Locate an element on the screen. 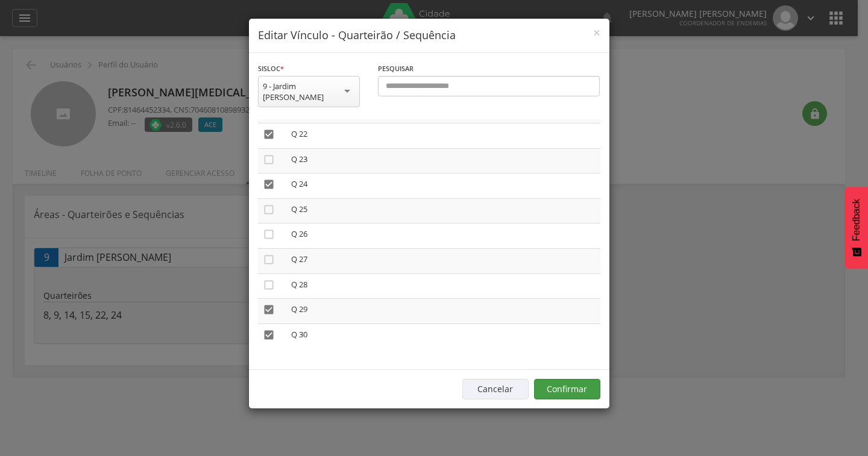  button: Feedback - Mostrar pesquisa is located at coordinates (857, 228).